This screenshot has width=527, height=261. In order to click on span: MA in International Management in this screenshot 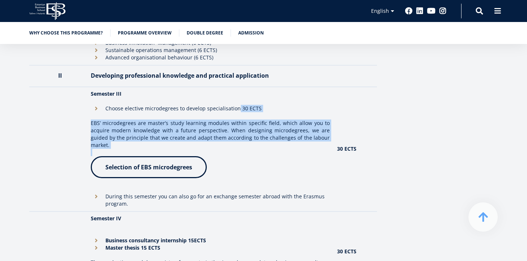, I will do `click(45, 105)`.